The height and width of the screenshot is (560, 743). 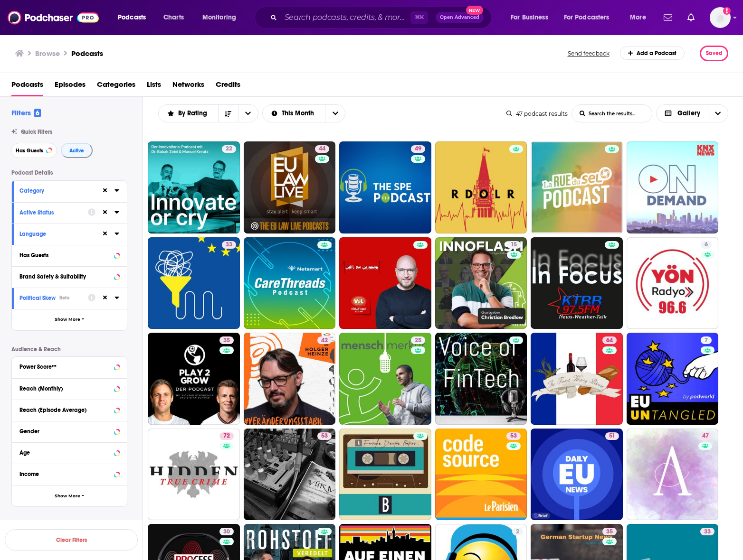 What do you see at coordinates (208, 114) in the screenshot?
I see `h2: Choose List sort` at bounding box center [208, 114].